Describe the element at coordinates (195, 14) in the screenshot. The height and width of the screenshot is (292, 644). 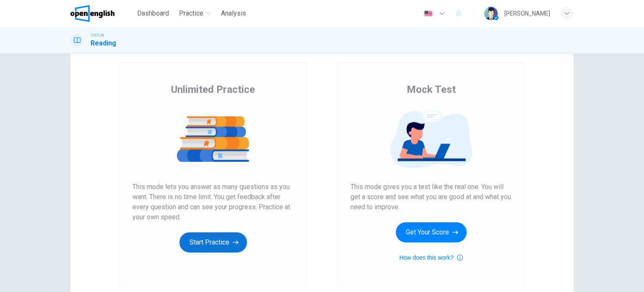
I see `button: Practice` at that location.